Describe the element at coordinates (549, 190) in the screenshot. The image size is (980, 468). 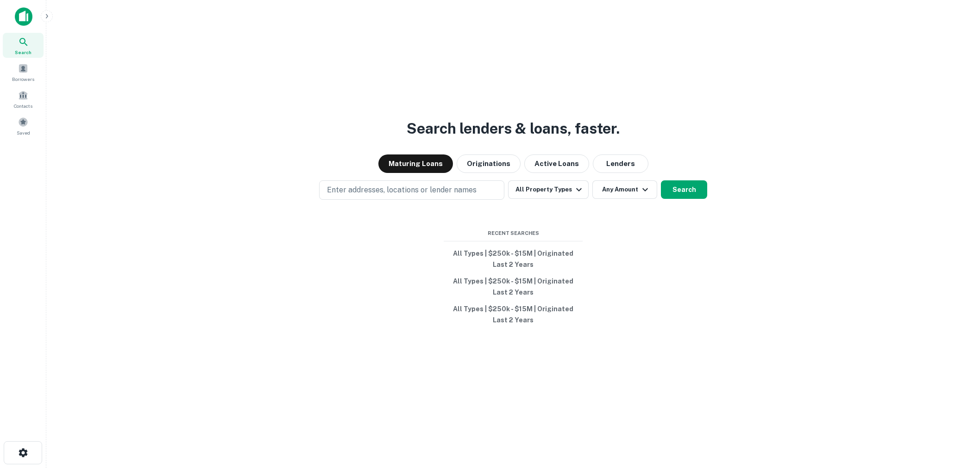
I see `button: All Property Types` at that location.